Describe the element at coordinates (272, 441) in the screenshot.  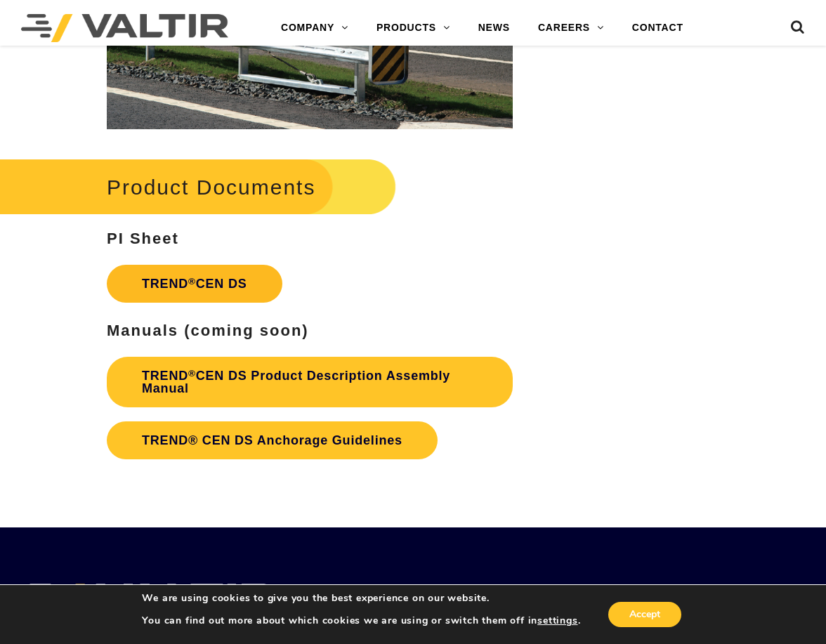
I see `a: TREND® CEN DS Anchorage Guidelines` at that location.